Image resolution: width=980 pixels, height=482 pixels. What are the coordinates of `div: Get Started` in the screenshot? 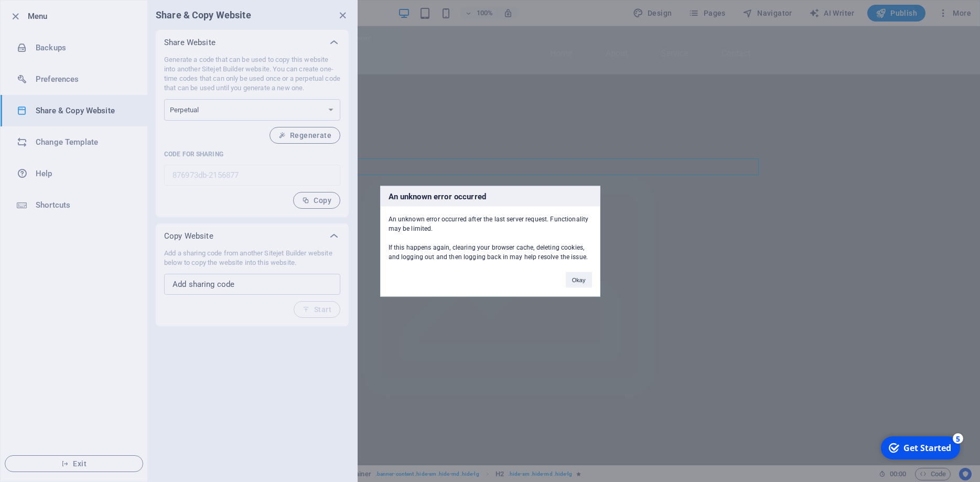 It's located at (52, 16).